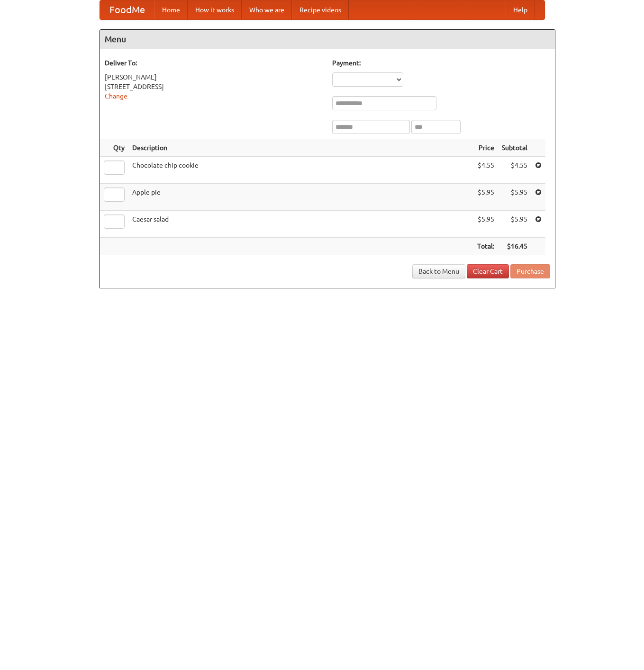 The image size is (644, 670). What do you see at coordinates (515, 246) in the screenshot?
I see `th: $16.45` at bounding box center [515, 246].